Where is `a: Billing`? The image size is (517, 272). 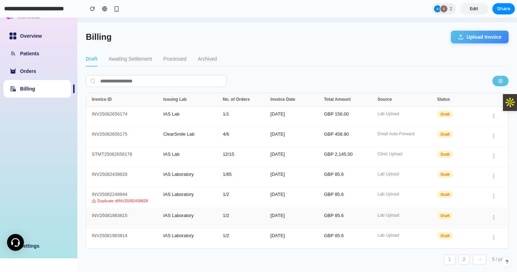 a: Billing is located at coordinates (27, 71).